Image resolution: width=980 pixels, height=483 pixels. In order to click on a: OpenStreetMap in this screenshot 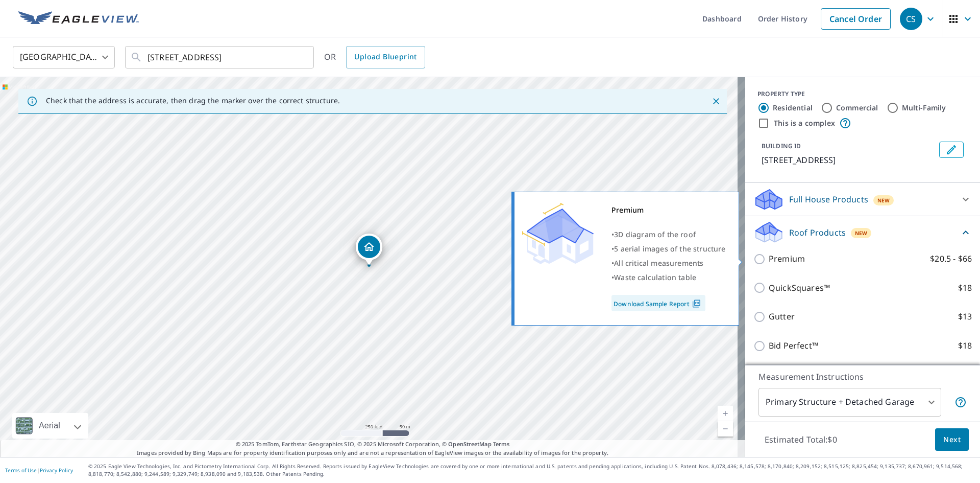, I will do `click(469, 444)`.